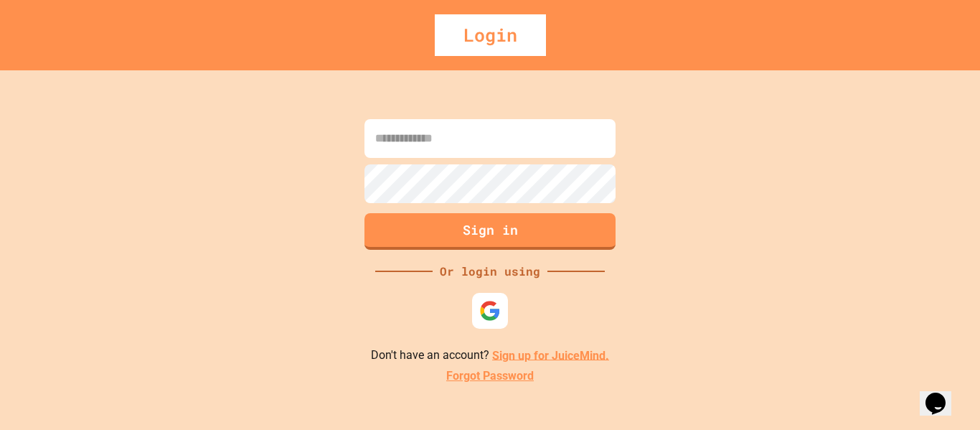 The height and width of the screenshot is (430, 980). What do you see at coordinates (490, 35) in the screenshot?
I see `div: Login` at bounding box center [490, 35].